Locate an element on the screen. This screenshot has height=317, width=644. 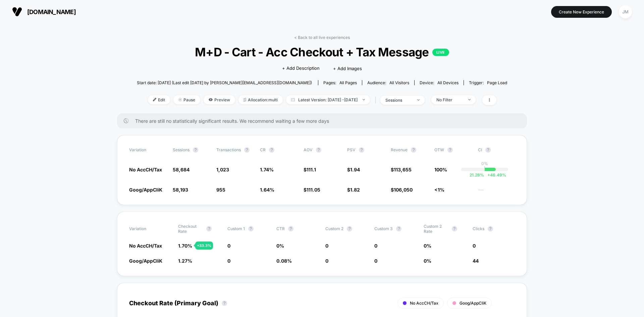
span: Transactions is located at coordinates (228, 150).